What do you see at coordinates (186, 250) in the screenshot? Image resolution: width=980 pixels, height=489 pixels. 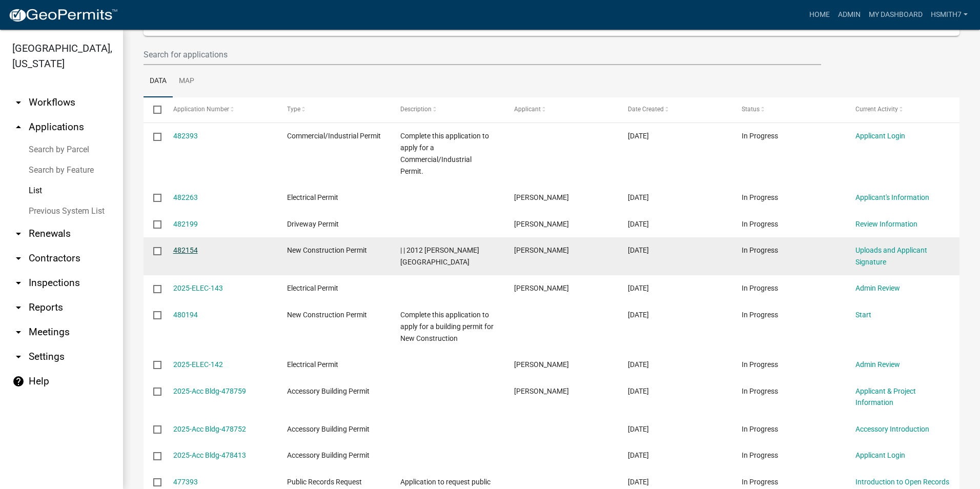 I see `a: 482154` at bounding box center [186, 250].